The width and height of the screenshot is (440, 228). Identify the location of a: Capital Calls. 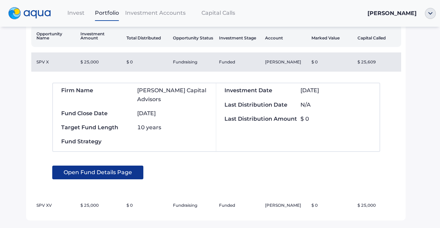
(218, 13).